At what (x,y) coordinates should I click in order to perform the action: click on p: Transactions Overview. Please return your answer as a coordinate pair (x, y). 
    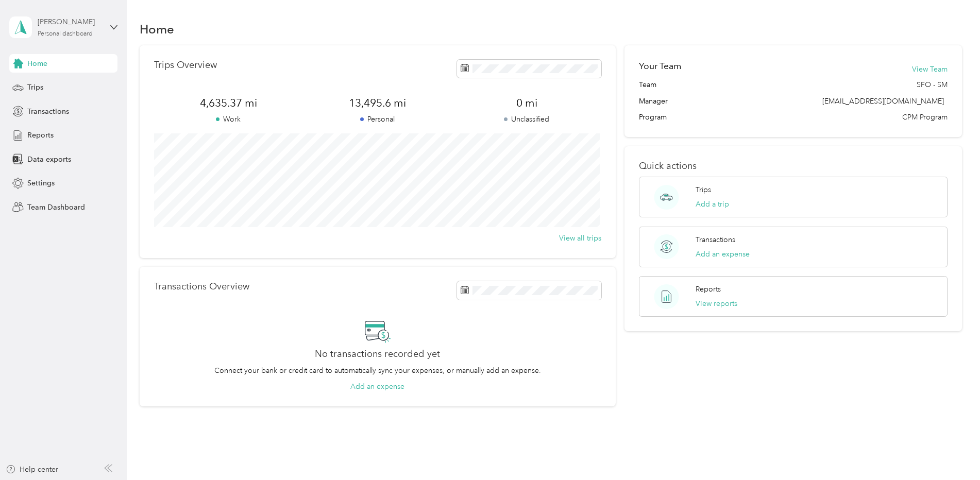
    Looking at the image, I should click on (201, 286).